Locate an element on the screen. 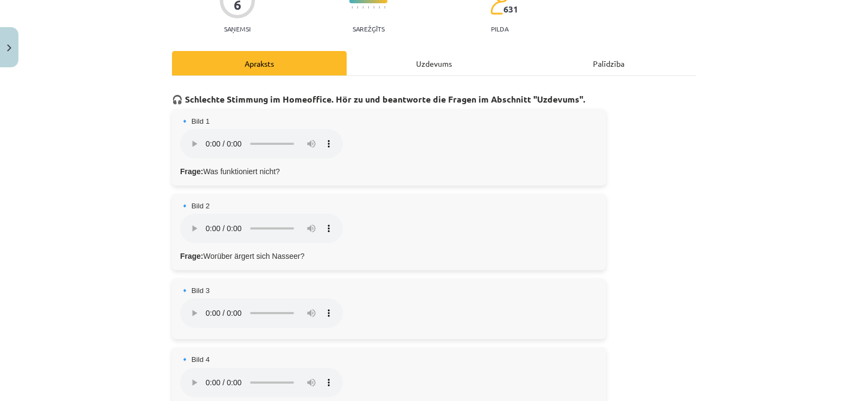  p: Saņemsi is located at coordinates (237, 29).